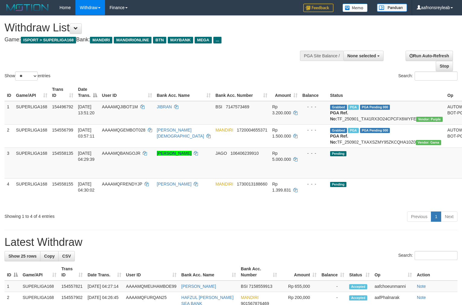  I want to click on a: Previous, so click(420, 217).